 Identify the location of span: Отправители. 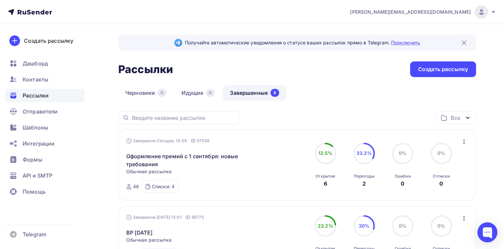
(40, 111).